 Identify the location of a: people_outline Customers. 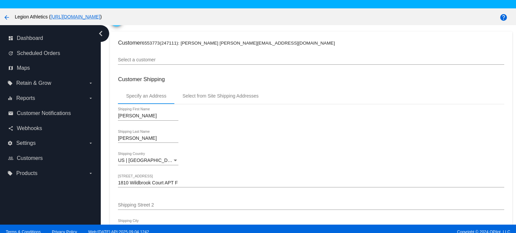
(51, 159).